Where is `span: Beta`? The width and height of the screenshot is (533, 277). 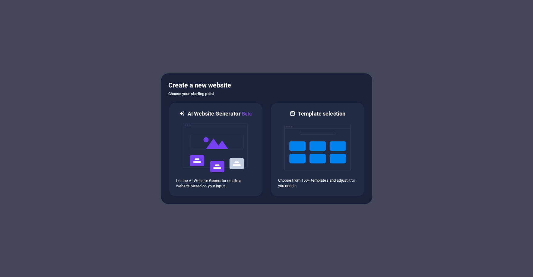
span: Beta is located at coordinates (246, 114).